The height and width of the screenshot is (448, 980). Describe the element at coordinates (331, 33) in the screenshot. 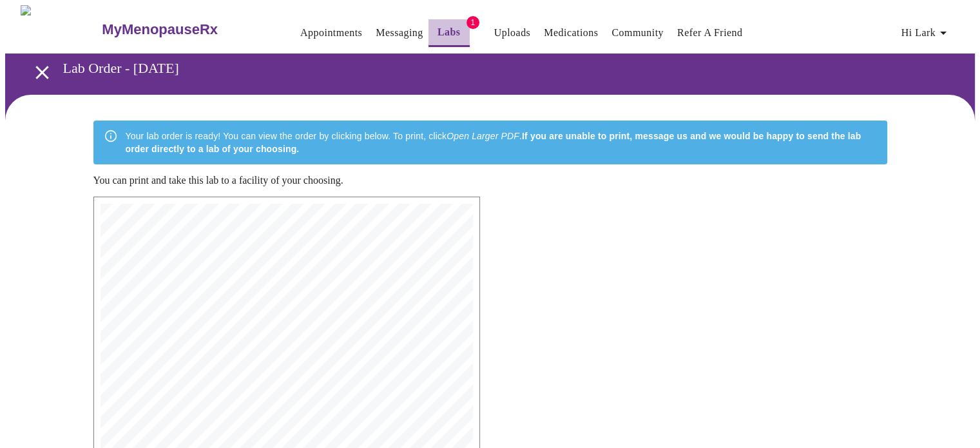

I see `a: Appointments` at that location.